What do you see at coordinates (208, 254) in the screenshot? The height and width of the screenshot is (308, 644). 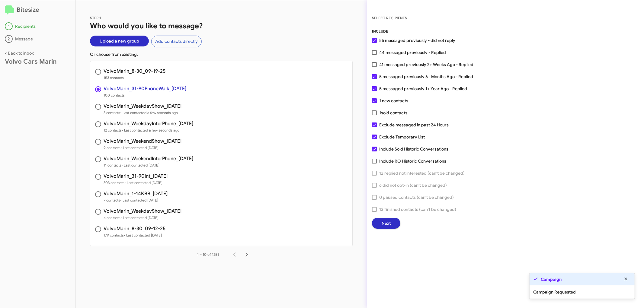 I see `div: 1 – 10 of 1251` at bounding box center [208, 254].